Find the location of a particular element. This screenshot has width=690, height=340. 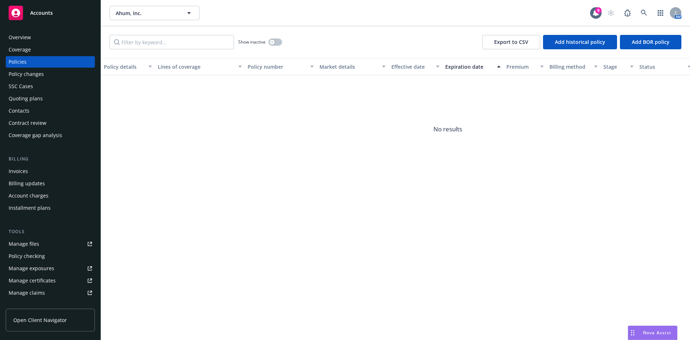

div: Stage is located at coordinates (614, 66).